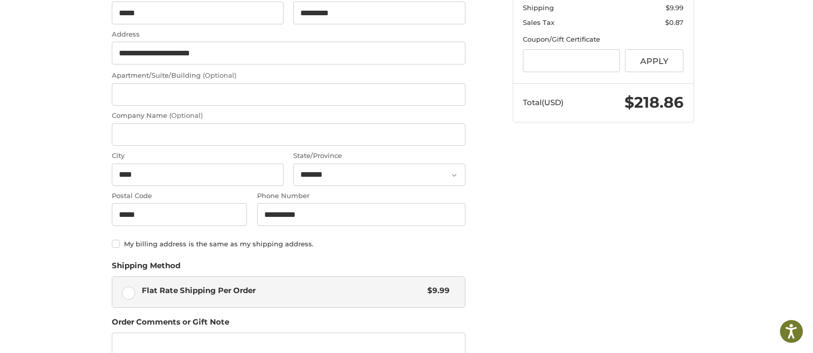 The image size is (813, 353). Describe the element at coordinates (361, 196) in the screenshot. I see `label: Phone Number` at that location.